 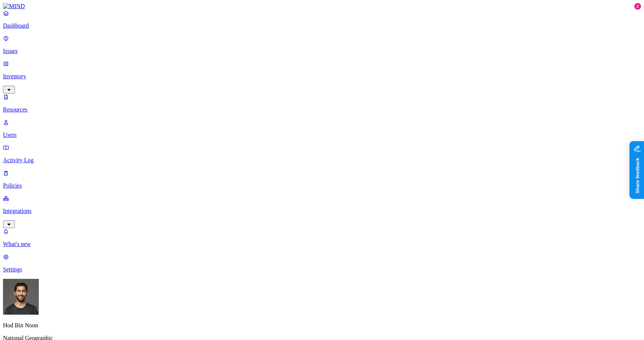 What do you see at coordinates (638, 6) in the screenshot?
I see `div: 2` at bounding box center [638, 6].